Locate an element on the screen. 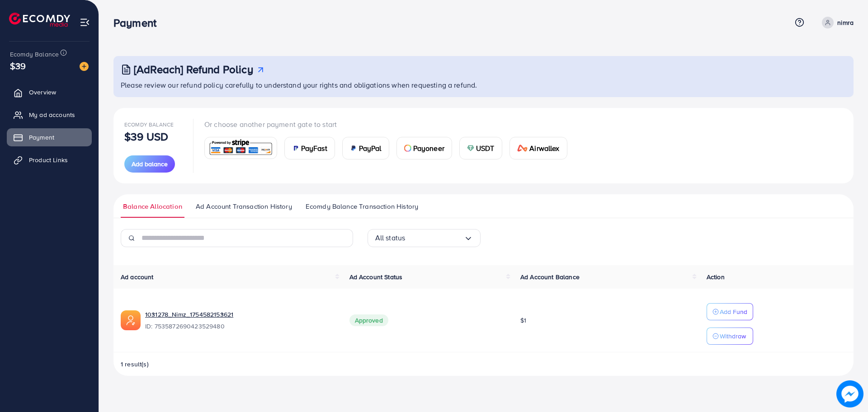 The height and width of the screenshot is (412, 868). span: My ad accounts is located at coordinates (52, 115).